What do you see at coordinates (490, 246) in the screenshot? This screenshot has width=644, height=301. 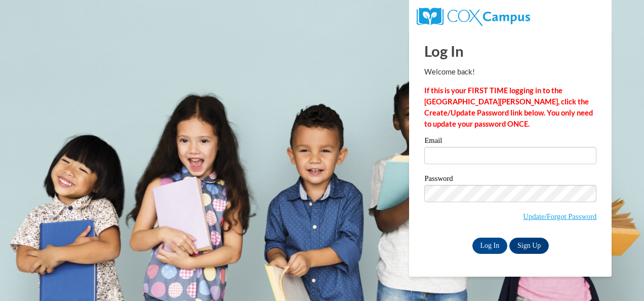 I see `input: Log In` at bounding box center [490, 246].